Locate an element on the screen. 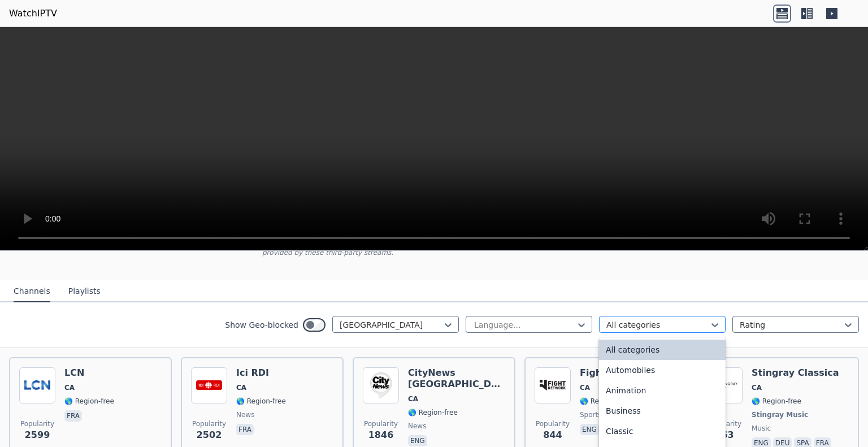 This screenshot has width=868, height=447. label: Show Geo-blocked is located at coordinates (262, 325).